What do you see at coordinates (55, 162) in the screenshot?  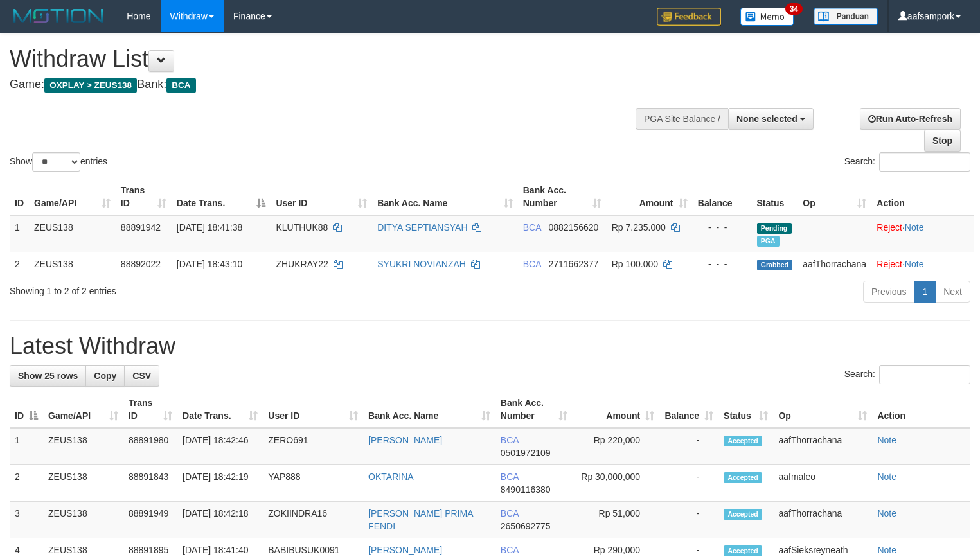 I see `select: Showentries` at bounding box center [55, 162].